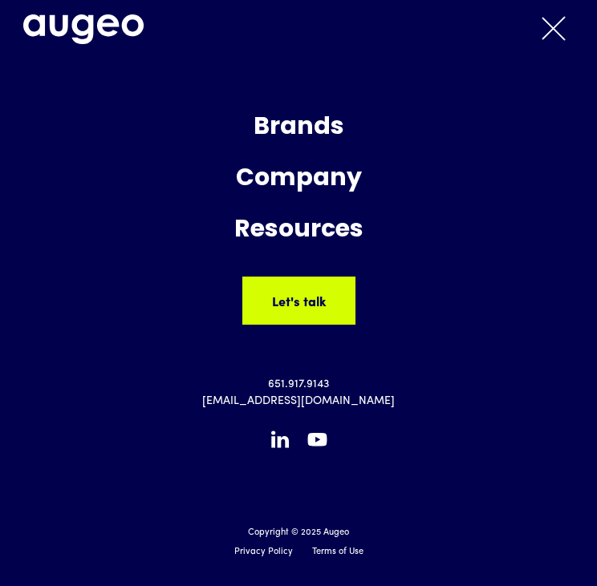  Describe the element at coordinates (338, 553) in the screenshot. I see `a: Terms of Use` at that location.